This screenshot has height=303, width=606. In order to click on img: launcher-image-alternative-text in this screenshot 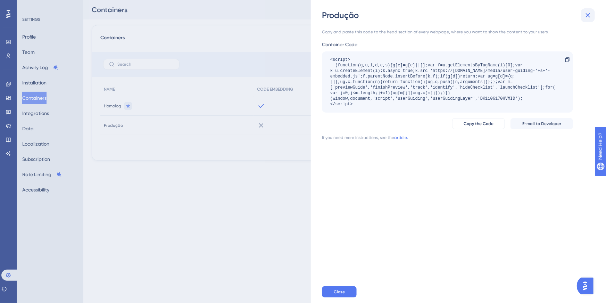, I will do `click(8, 10)`.